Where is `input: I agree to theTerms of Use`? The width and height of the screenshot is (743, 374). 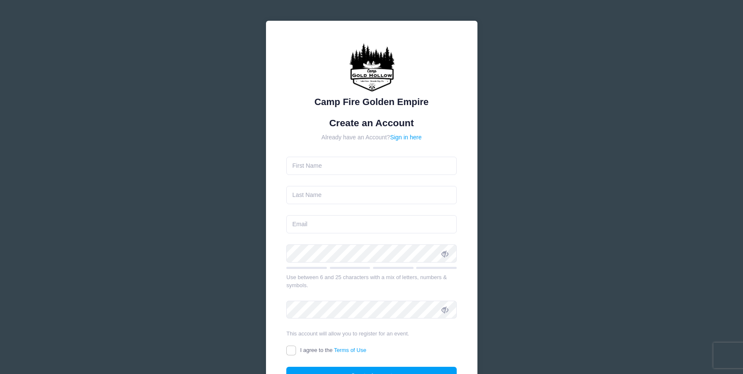
input: I agree to theTerms of Use is located at coordinates (291, 350).